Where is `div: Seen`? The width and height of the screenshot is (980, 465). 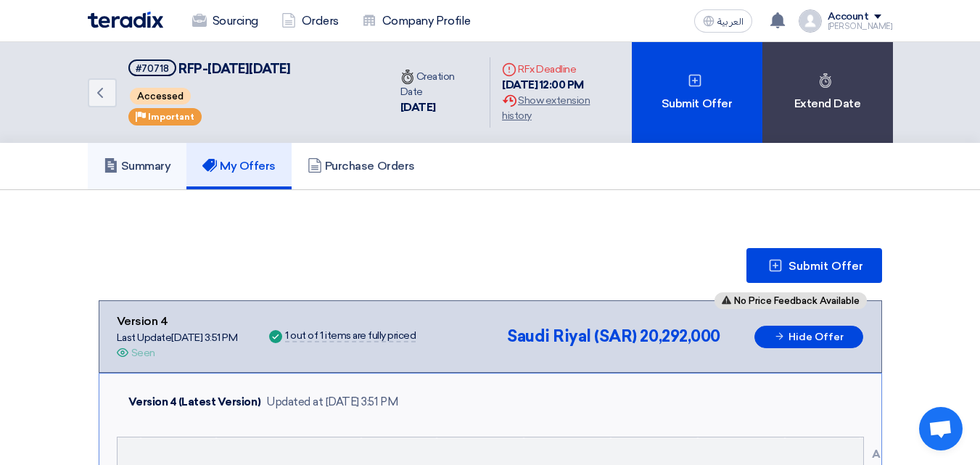 div: Seen is located at coordinates (143, 353).